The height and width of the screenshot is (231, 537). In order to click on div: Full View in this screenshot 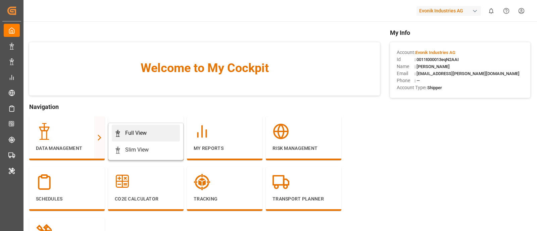, I will do `click(136, 133)`.